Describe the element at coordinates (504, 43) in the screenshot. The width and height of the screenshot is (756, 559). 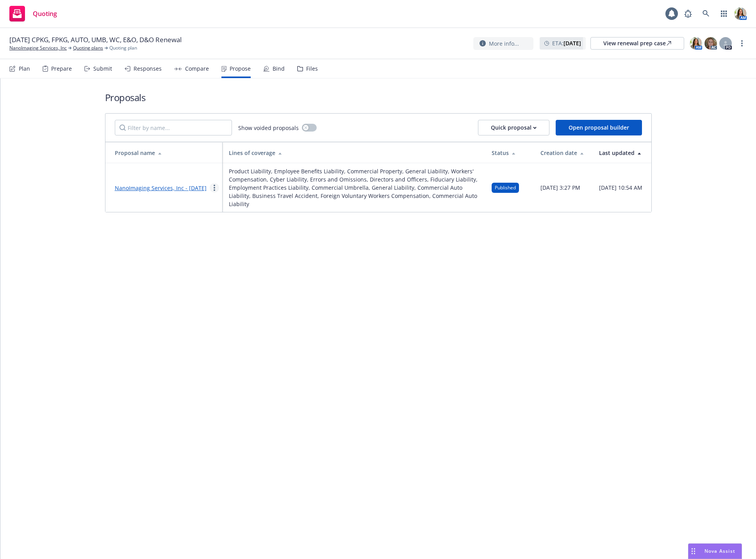
I see `span: More info...` at that location.